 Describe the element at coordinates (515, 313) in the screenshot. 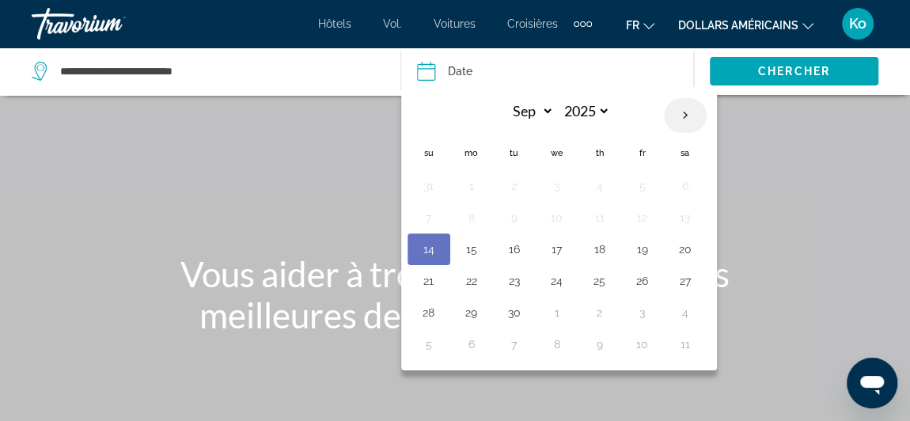

I see `button: Day 30` at that location.